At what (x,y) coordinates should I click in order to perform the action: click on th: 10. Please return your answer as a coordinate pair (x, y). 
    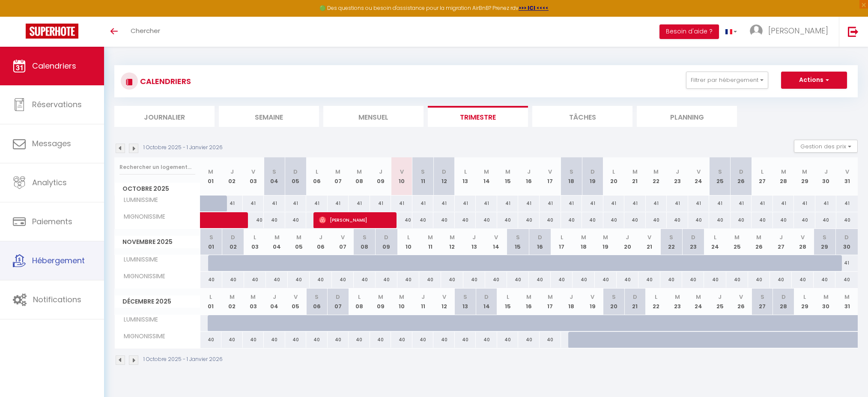
    Looking at the image, I should click on (408, 242).